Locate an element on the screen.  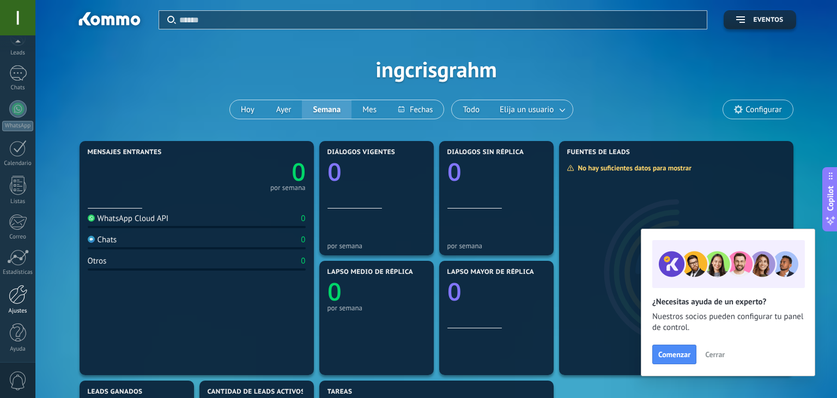
button: Mes is located at coordinates (369, 109).